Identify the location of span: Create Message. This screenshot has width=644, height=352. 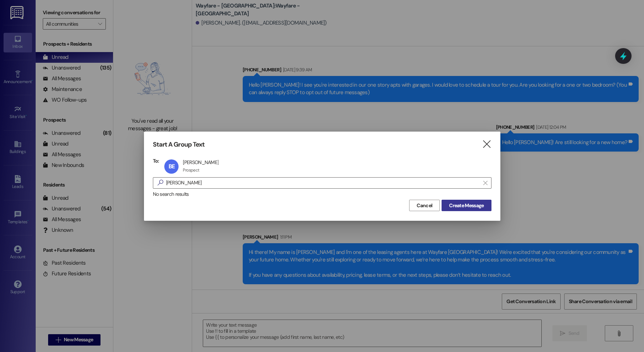
(466, 205).